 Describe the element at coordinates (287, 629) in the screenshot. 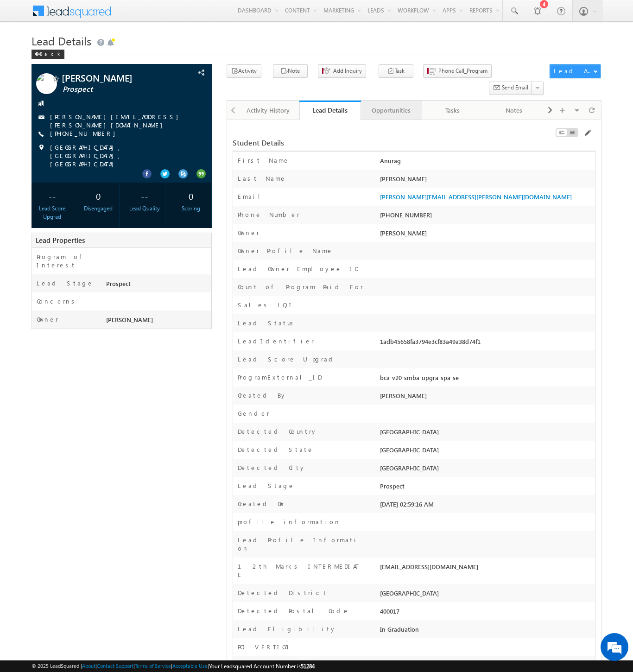

I see `label: Lead Eligibility` at that location.